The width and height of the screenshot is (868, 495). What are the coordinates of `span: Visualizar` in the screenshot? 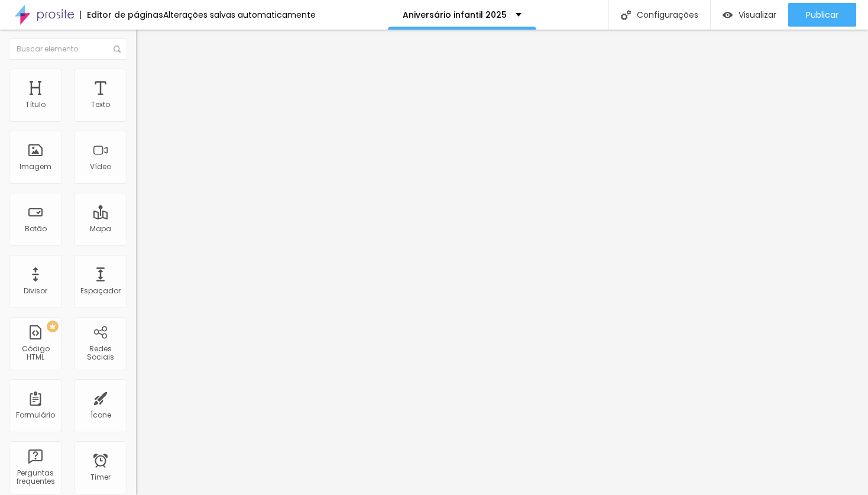 It's located at (758, 15).